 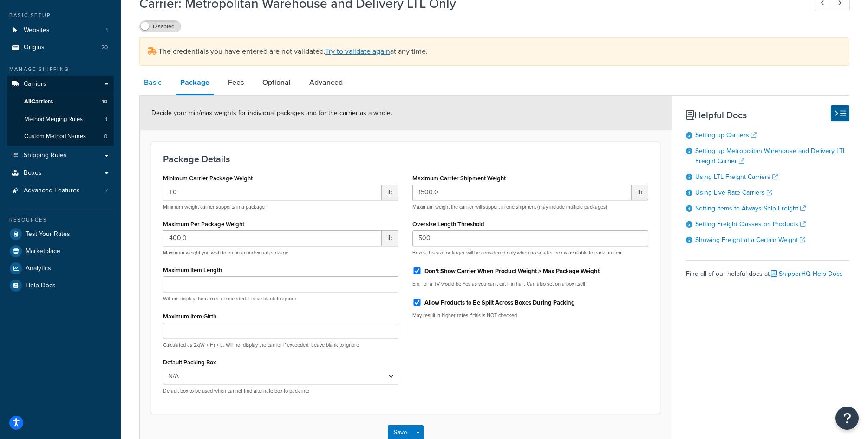 What do you see at coordinates (770, 156) in the screenshot?
I see `a: Setting up Metropolitan Warehouse and Delivery LTL Freight Carrier` at bounding box center [770, 156].